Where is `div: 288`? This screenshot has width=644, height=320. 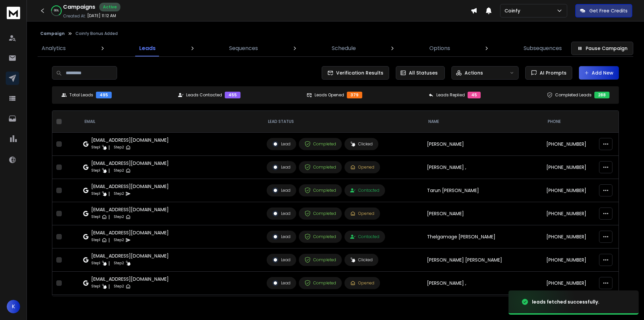
div: 288 is located at coordinates (602, 95).